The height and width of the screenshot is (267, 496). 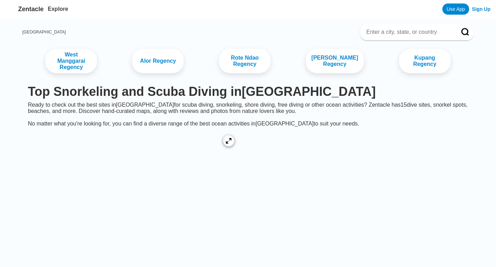 What do you see at coordinates (455, 9) in the screenshot?
I see `a: Use App` at bounding box center [455, 9].